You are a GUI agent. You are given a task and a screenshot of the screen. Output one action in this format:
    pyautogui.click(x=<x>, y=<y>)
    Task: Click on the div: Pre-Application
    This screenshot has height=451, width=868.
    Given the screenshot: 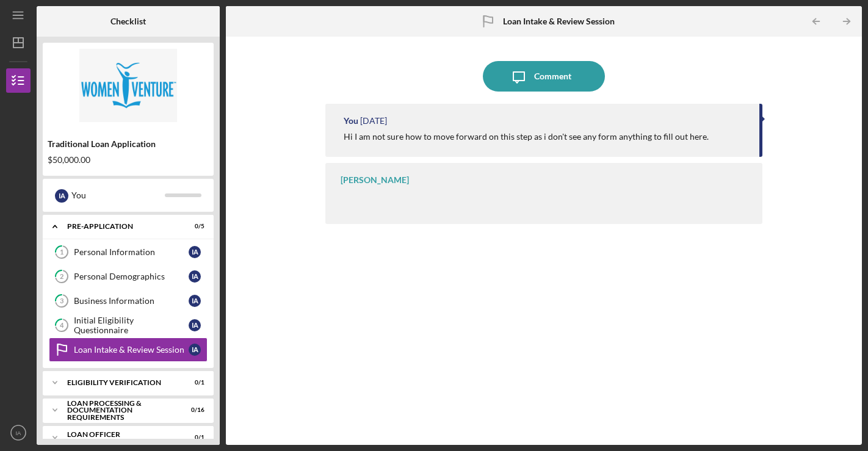 What is the action you would take?
    pyautogui.click(x=120, y=227)
    